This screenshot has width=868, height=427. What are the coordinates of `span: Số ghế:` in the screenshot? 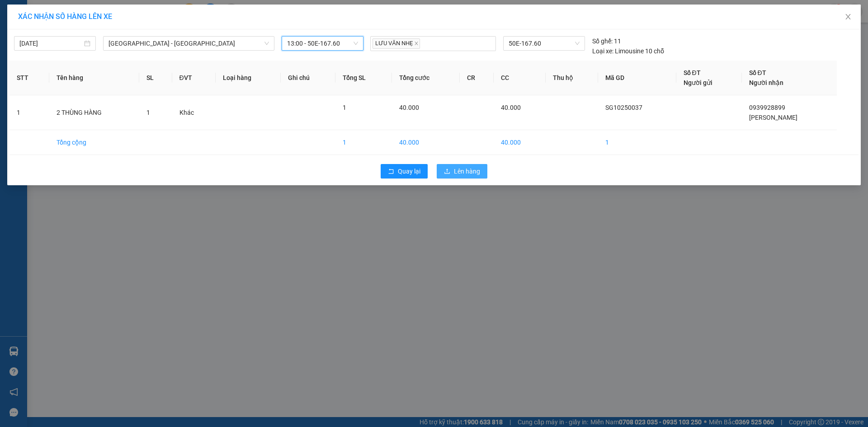 It's located at (602, 41).